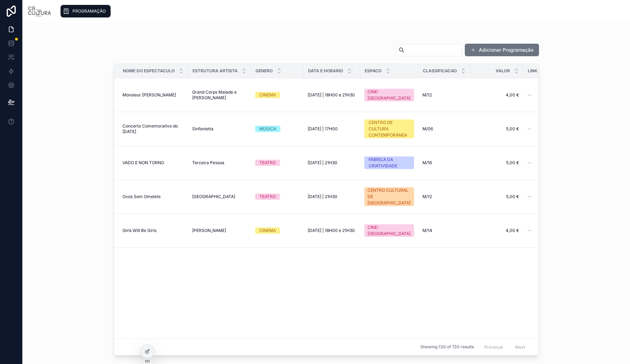  Describe the element at coordinates (215, 71) in the screenshot. I see `span: Estrutura Artista` at that location.